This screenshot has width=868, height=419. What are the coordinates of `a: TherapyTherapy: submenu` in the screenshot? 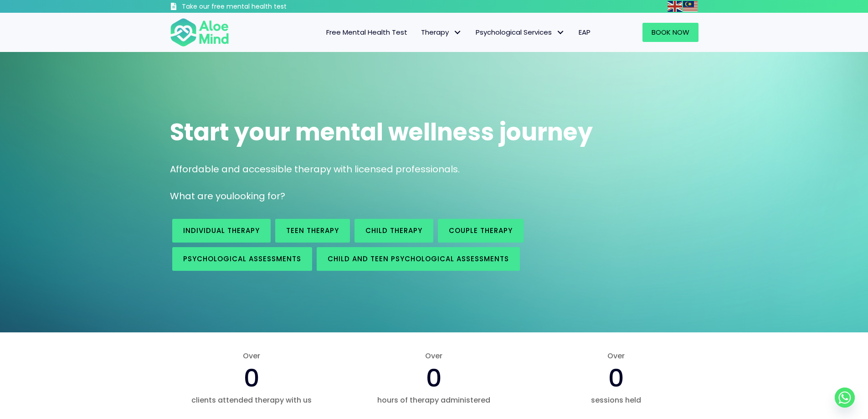 It's located at (441, 32).